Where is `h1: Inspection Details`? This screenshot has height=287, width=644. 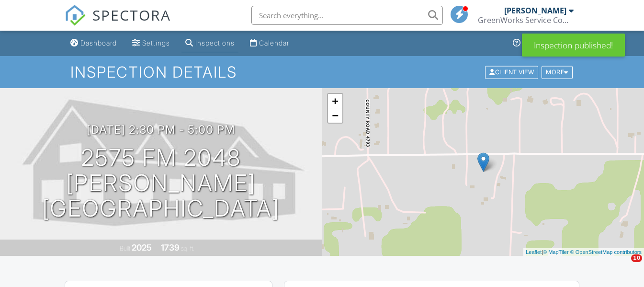
h1: Inspection Details is located at coordinates (322, 72).